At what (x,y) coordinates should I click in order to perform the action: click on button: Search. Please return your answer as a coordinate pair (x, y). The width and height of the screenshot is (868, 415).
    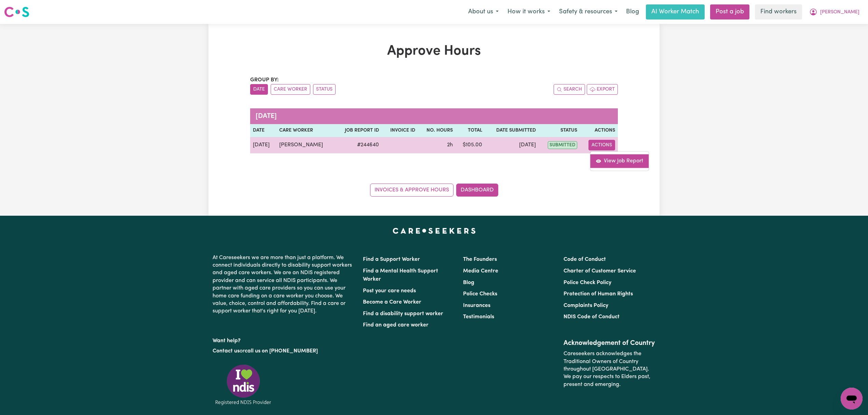
    Looking at the image, I should click on (570, 89).